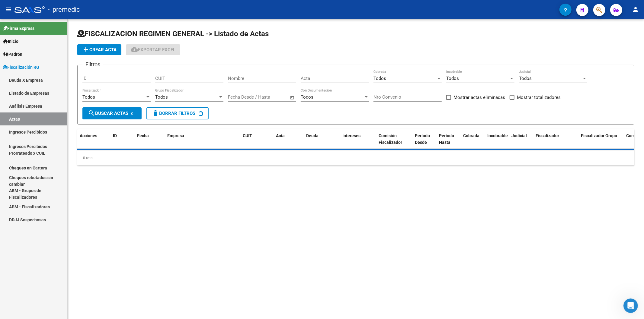 The width and height of the screenshot is (644, 319). Describe the element at coordinates (539, 98) in the screenshot. I see `span: Mostrar totalizadores` at that location.